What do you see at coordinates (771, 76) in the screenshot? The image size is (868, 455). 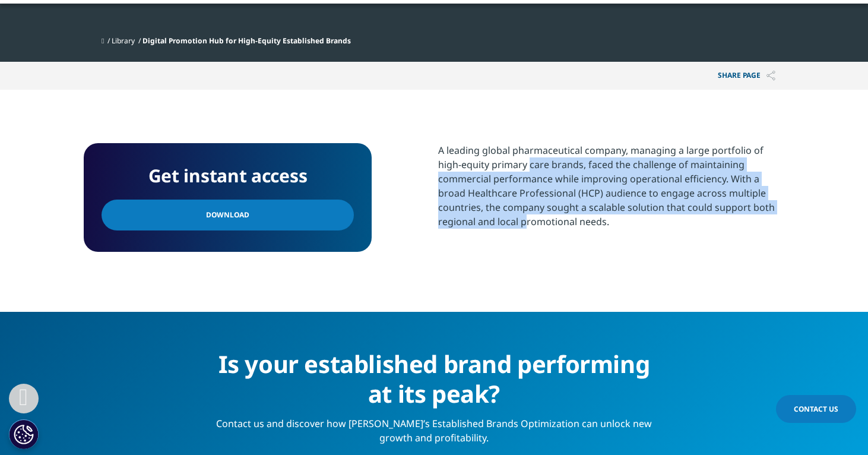 I see `img: Share PAGE` at bounding box center [771, 76].